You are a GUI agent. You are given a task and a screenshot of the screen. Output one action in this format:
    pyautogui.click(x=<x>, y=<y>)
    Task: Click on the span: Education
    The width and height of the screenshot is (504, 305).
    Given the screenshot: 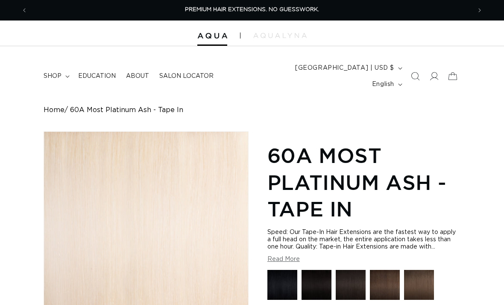 What is the action you would take?
    pyautogui.click(x=97, y=76)
    